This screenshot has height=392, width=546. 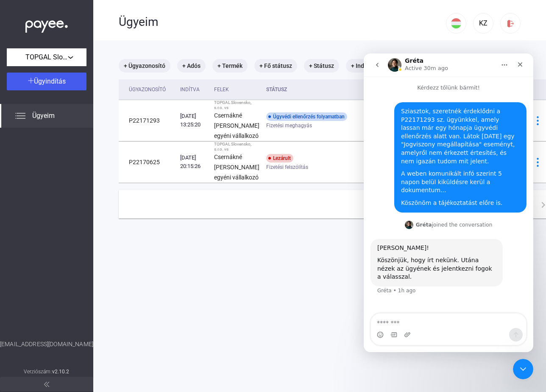 I want to click on p: Active 30m ago, so click(x=63, y=15).